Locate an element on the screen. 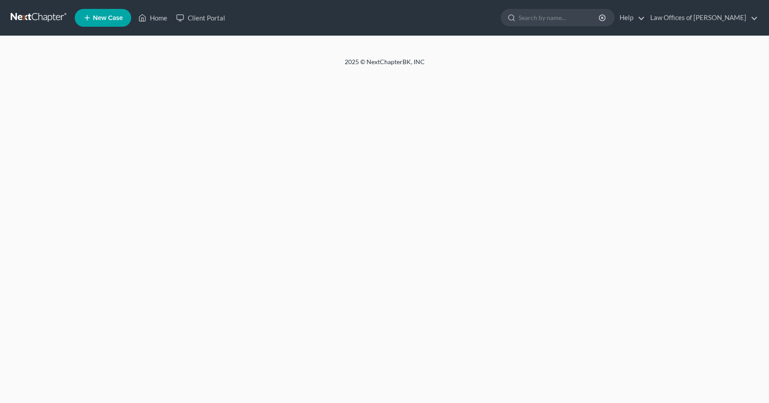  a: Home is located at coordinates (153, 18).